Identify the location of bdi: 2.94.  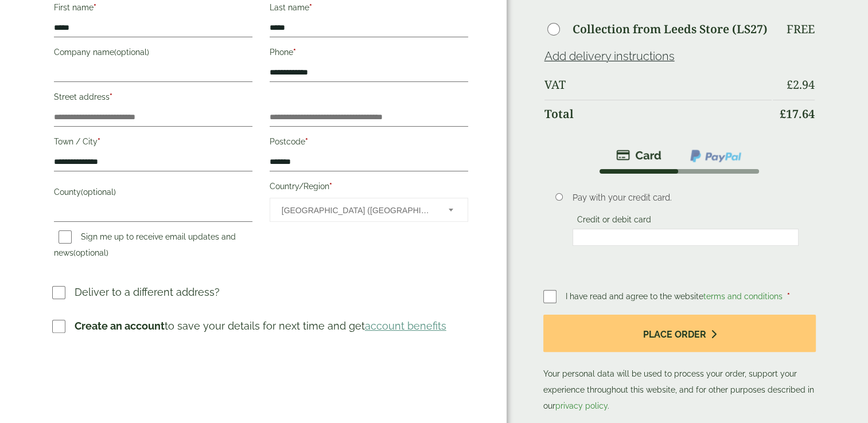
(800, 84).